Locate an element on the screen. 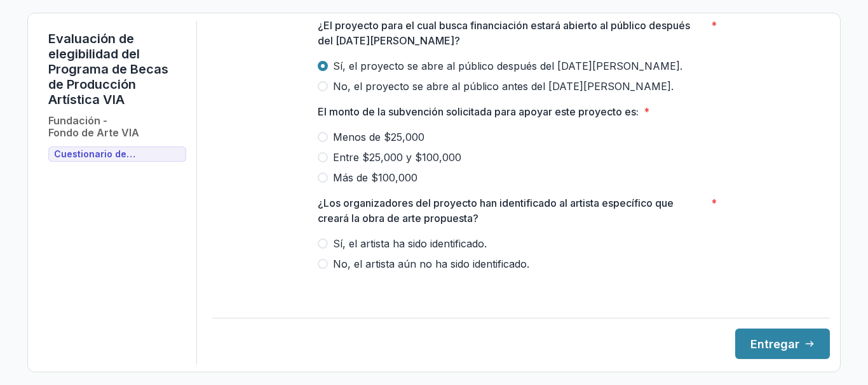 The image size is (868, 385). button: Entregar is located at coordinates (782, 344).